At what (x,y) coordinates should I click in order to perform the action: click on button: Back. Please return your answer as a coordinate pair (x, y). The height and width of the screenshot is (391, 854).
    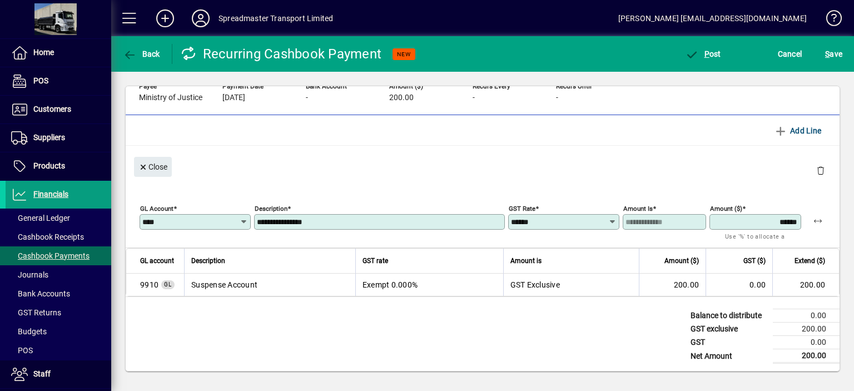
    Looking at the image, I should click on (141, 54).